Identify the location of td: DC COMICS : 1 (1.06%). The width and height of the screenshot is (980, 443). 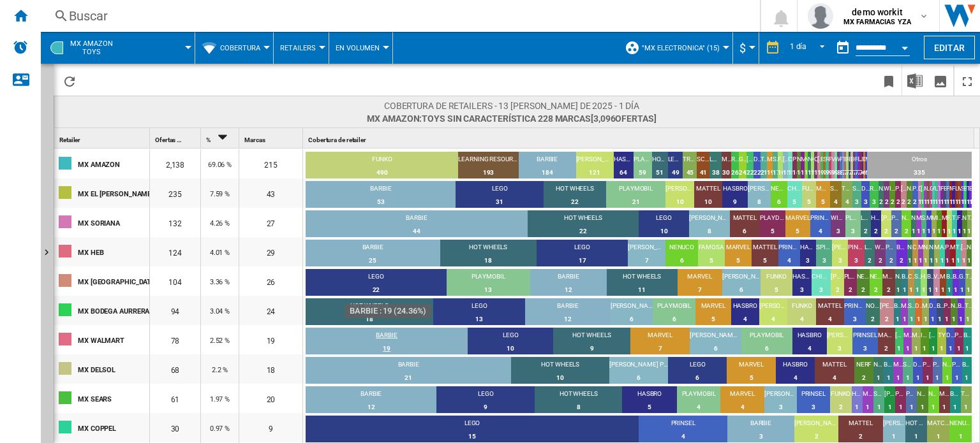
(918, 313).